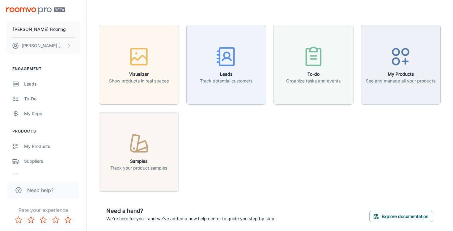 This screenshot has width=453, height=231. What do you see at coordinates (31, 220) in the screenshot?
I see `button: Rate 2 star` at bounding box center [31, 220].